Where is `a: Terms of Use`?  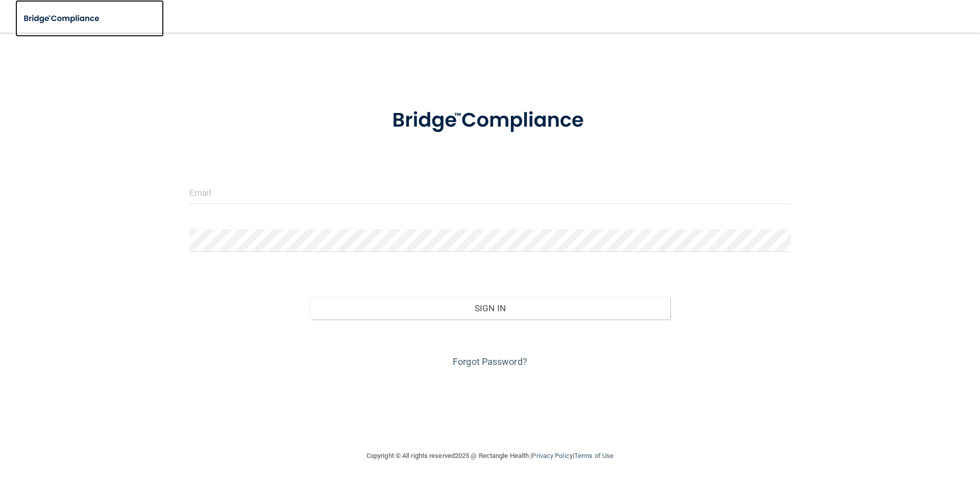
a: Terms of Use is located at coordinates (593, 455).